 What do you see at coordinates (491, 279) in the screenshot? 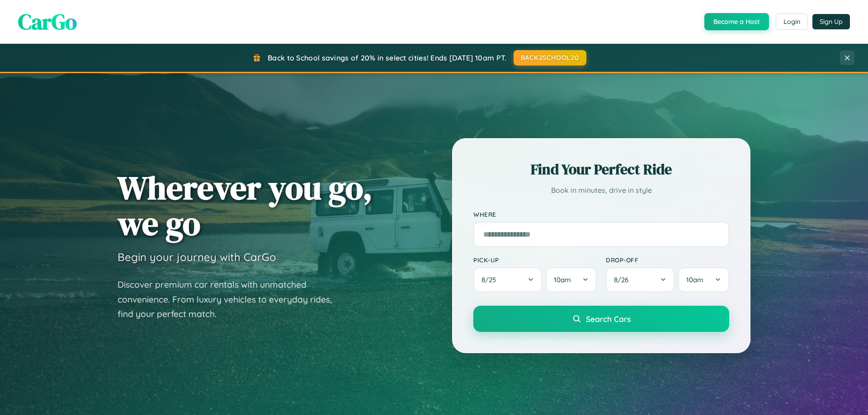
I see `span: 8 / 25` at bounding box center [491, 279].